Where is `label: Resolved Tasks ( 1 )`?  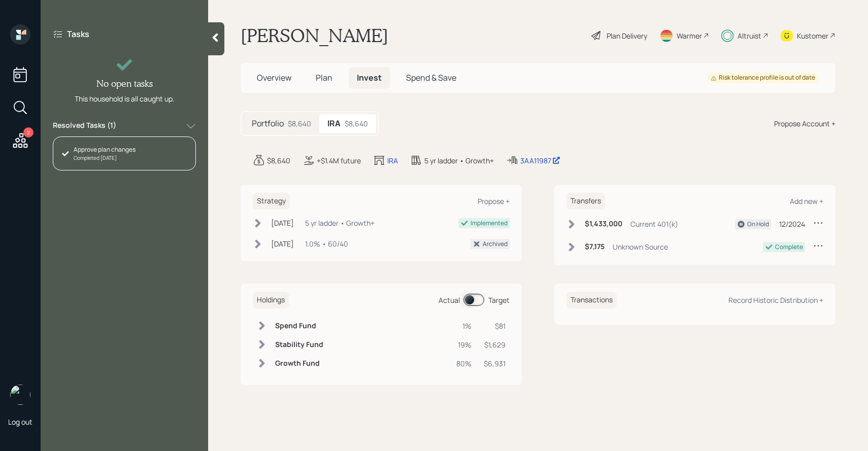 label: Resolved Tasks ( 1 ) is located at coordinates (85, 126).